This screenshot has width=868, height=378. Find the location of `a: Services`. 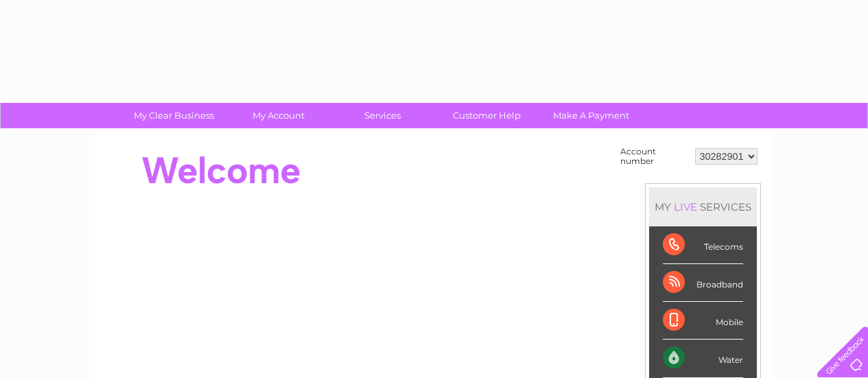

a: Services is located at coordinates (382, 115).